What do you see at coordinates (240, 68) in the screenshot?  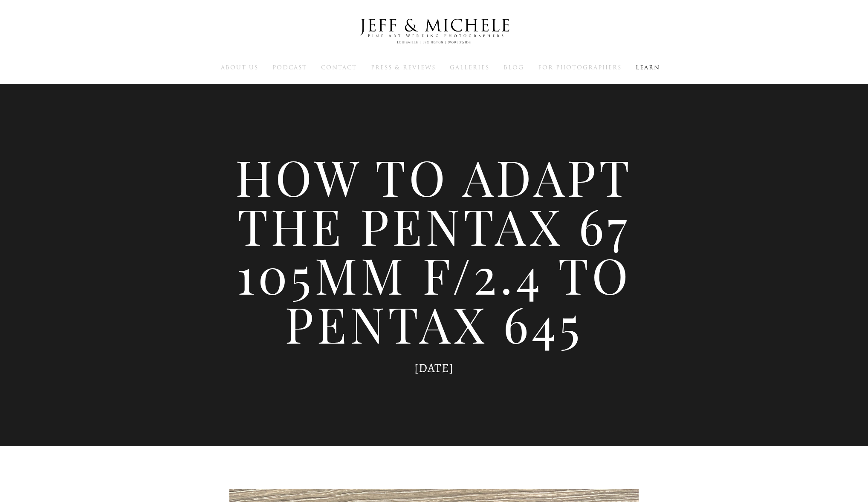 I see `a: About Us` at bounding box center [240, 68].